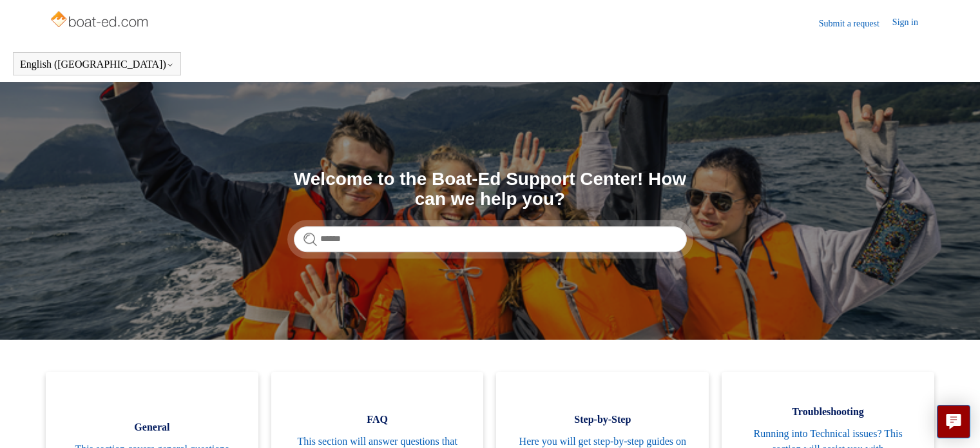 This screenshot has width=980, height=448. I want to click on input: Search, so click(490, 239).